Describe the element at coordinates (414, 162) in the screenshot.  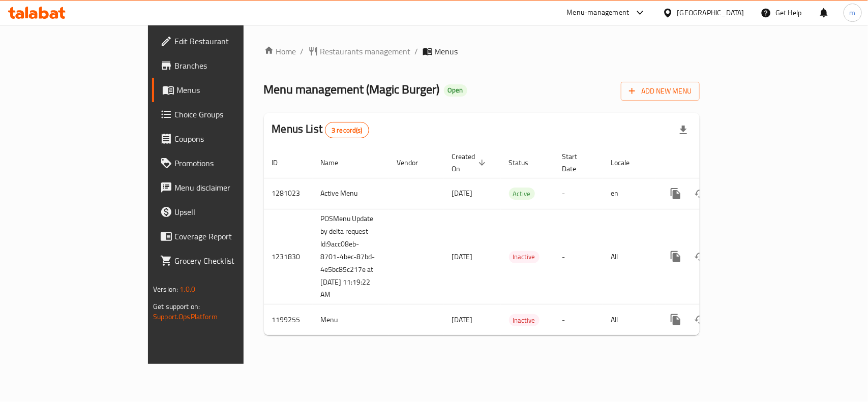
I see `span: Vendor` at that location.